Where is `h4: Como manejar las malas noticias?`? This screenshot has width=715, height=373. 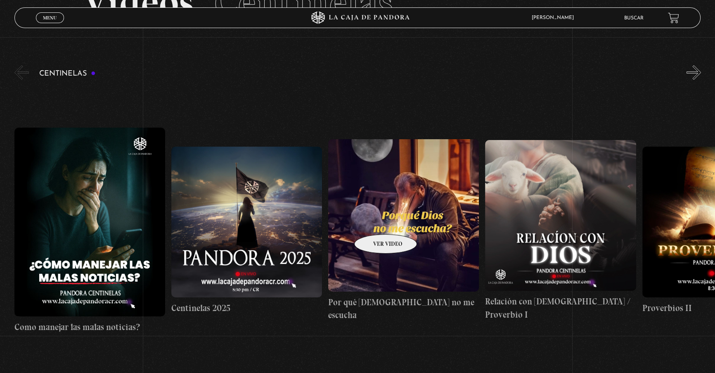 h4: Como manejar las malas noticias? is located at coordinates (90, 327).